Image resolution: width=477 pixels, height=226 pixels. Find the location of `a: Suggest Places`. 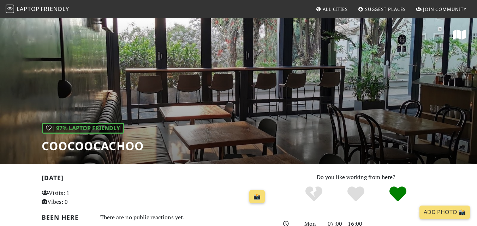

a: Suggest Places is located at coordinates (382, 9).